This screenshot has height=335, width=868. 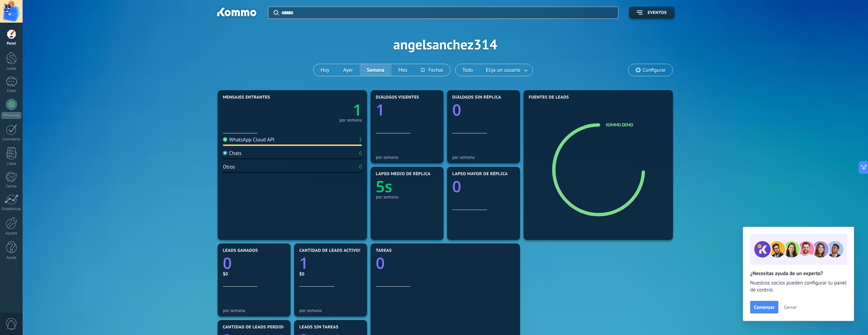 What do you see at coordinates (229, 167) in the screenshot?
I see `div: Otros` at bounding box center [229, 167].